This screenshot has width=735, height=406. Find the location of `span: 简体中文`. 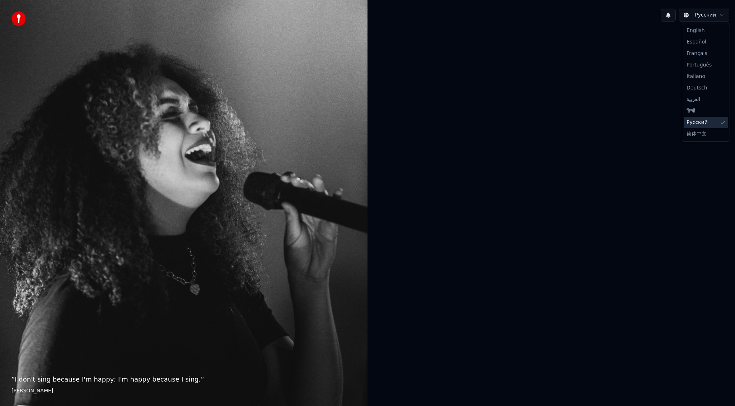

span: 简体中文 is located at coordinates (697, 134).